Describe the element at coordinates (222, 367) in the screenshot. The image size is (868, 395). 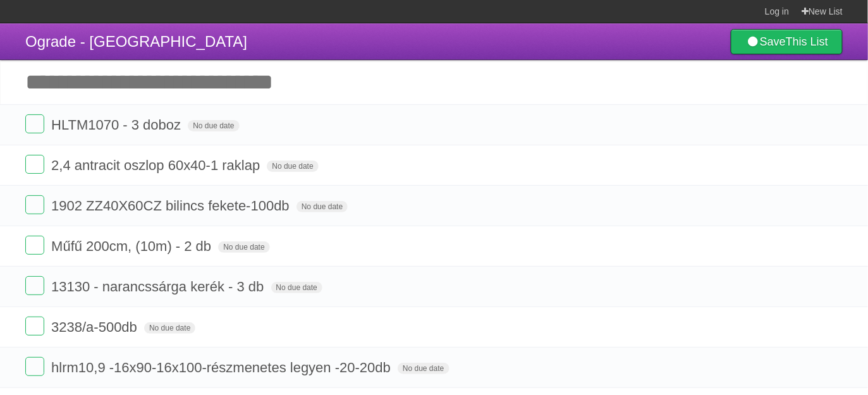
I see `span: hlrm10,9 -16x90-16x100-részmenetes legyen -20-20db` at that location.